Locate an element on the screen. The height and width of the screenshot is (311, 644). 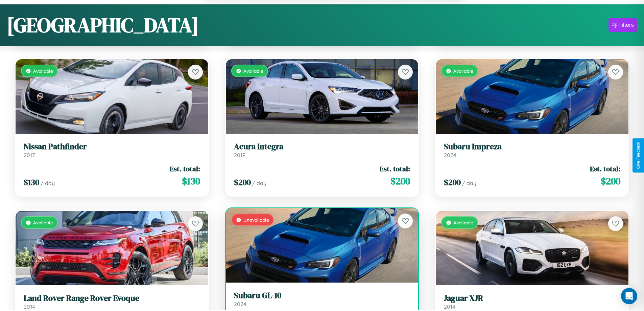
a: Subaru Impreza2024 is located at coordinates (532, 150).